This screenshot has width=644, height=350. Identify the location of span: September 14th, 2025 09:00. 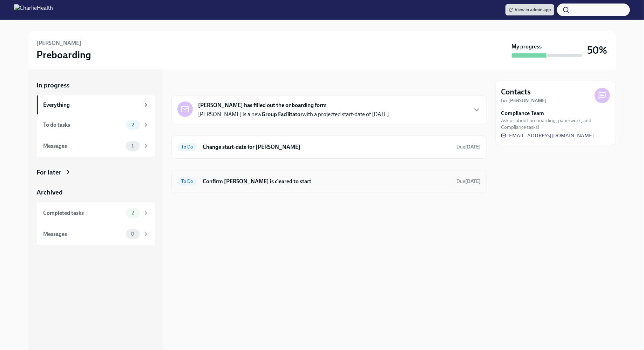
(469, 146).